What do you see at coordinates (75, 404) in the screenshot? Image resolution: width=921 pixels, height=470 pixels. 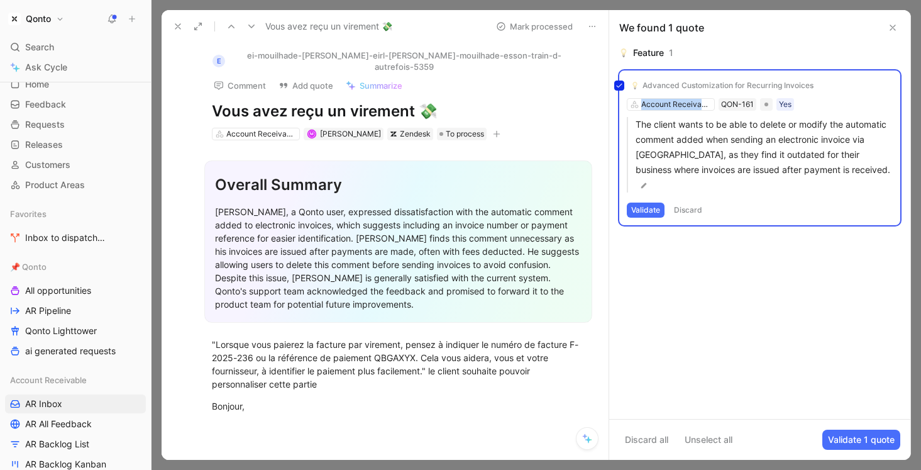 I see `a: AR Inbox` at bounding box center [75, 404].